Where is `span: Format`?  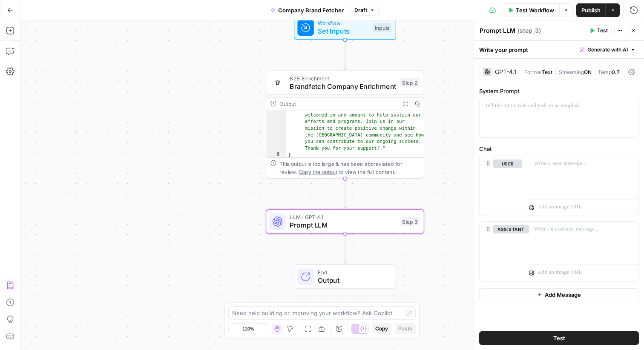 span: Format is located at coordinates (533, 72).